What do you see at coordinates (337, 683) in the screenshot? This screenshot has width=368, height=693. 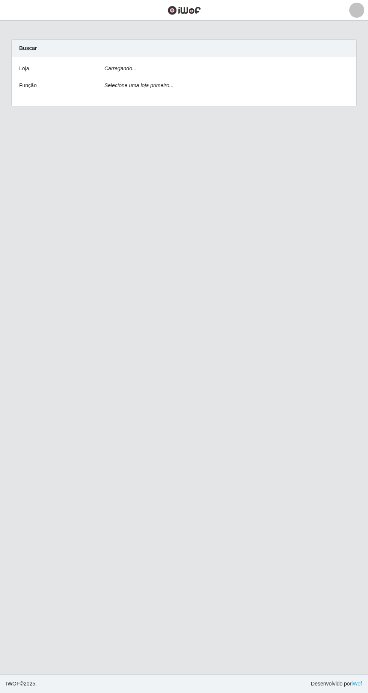 I see `span: Desenvolvido por` at bounding box center [337, 683].